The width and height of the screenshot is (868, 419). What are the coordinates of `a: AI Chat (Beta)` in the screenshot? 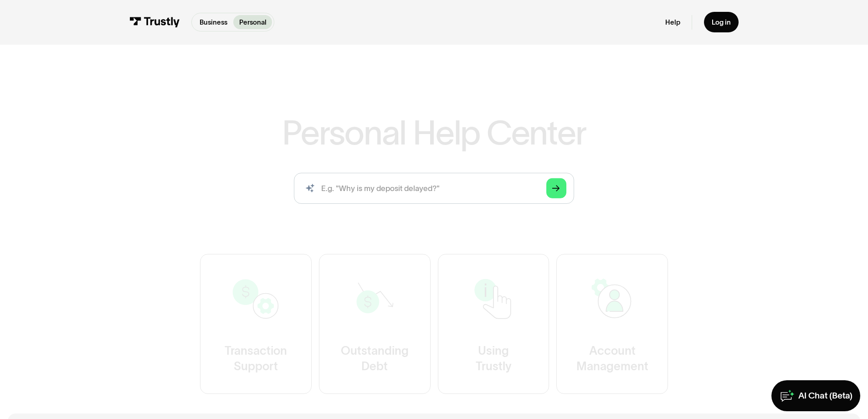 It's located at (816, 396).